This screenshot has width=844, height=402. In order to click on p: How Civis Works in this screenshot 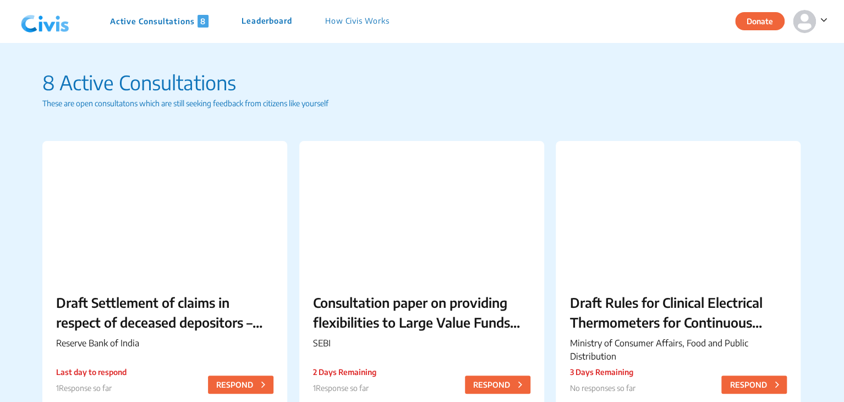, I will do `click(357, 21)`.